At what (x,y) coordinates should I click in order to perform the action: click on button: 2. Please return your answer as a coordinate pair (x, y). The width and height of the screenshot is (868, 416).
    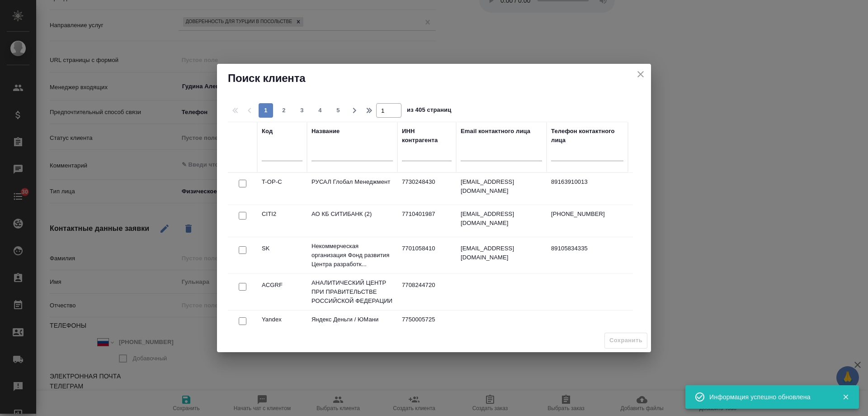
    Looking at the image, I should click on (284, 110).